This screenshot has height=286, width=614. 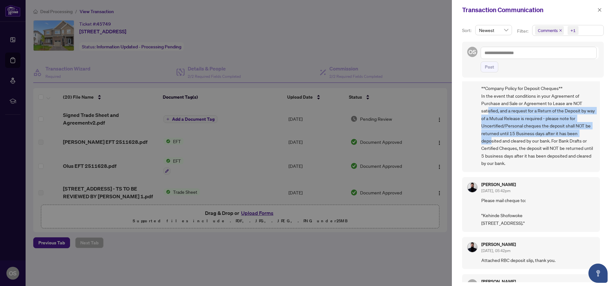 I want to click on span: Attached RBC deposit slip, thank you., so click(x=538, y=260).